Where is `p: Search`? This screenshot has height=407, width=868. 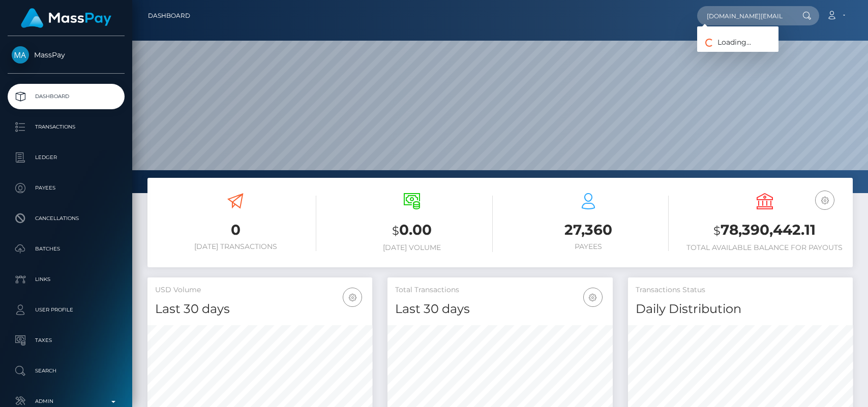
p: Search is located at coordinates (66, 371).